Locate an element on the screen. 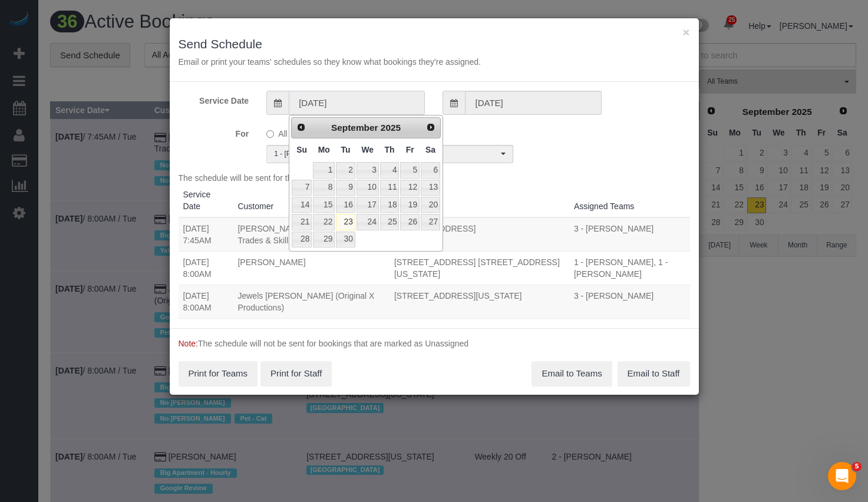 The image size is (868, 502). span: Note: is located at coordinates (188, 344).